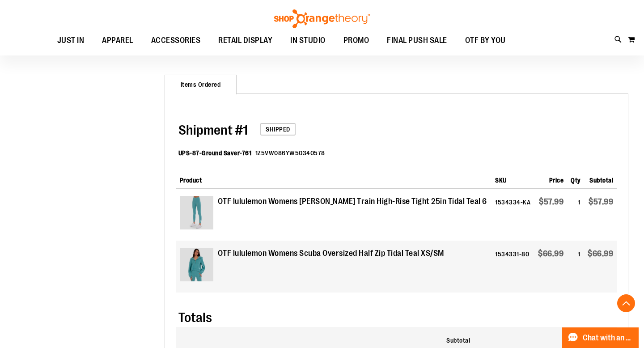 The width and height of the screenshot is (644, 348). What do you see at coordinates (575, 179) in the screenshot?
I see `th: Qty` at bounding box center [575, 179].